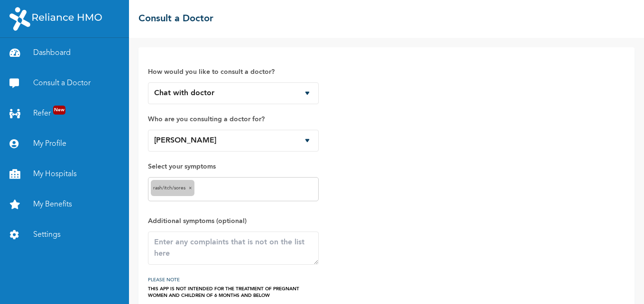  What do you see at coordinates (234, 280) in the screenshot?
I see `h3: PLEASE NOTE` at bounding box center [234, 280].